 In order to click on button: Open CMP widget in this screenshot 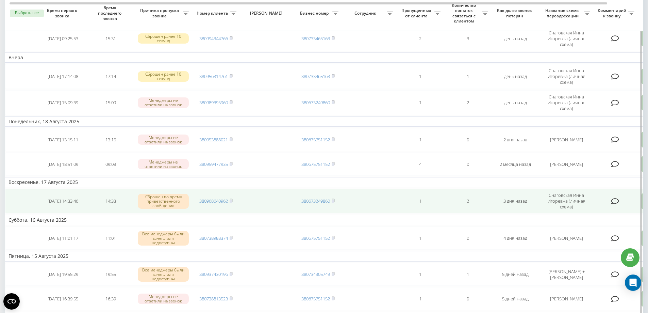, I will do `click(12, 301)`.